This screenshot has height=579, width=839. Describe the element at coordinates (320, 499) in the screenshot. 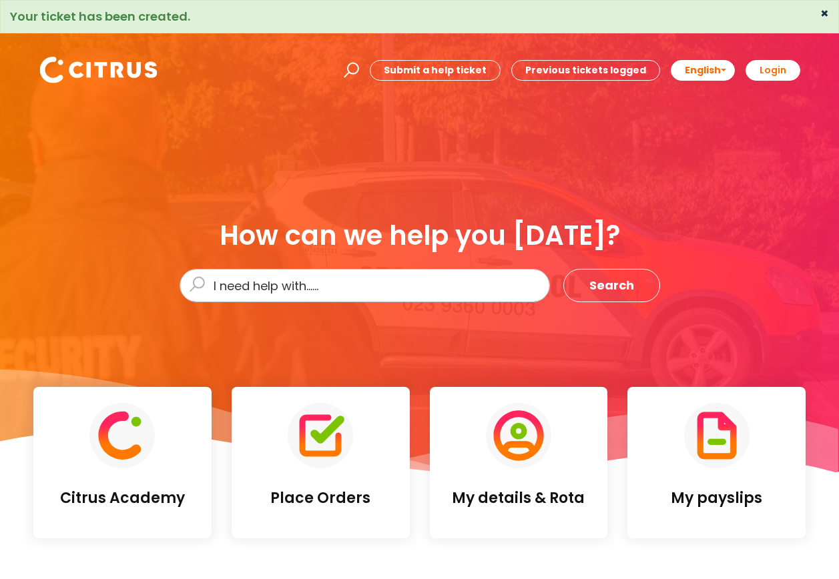

I see `h4: Place Orders` at that location.